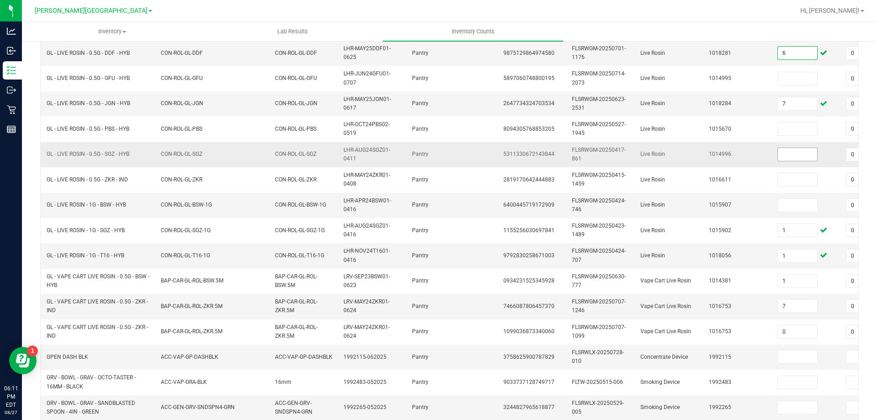 This screenshot has height=420, width=877. Describe the element at coordinates (87, 179) in the screenshot. I see `span: GL - LIVE ROSIN - 0.5G - ZKR - IND` at that location.